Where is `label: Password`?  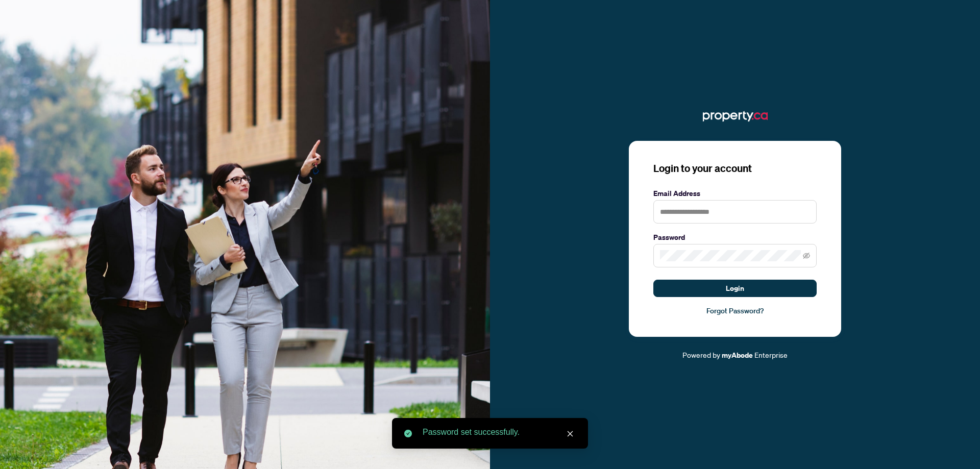 label: Password is located at coordinates (735, 237).